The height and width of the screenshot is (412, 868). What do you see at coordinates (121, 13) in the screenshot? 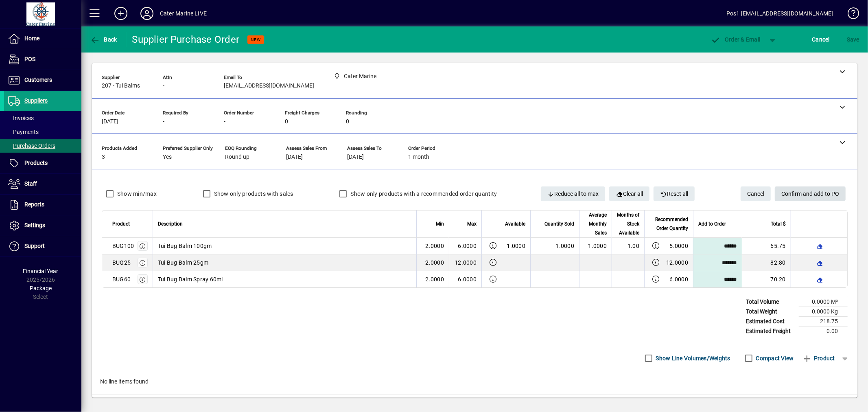
I see `button: Add` at bounding box center [121, 13].